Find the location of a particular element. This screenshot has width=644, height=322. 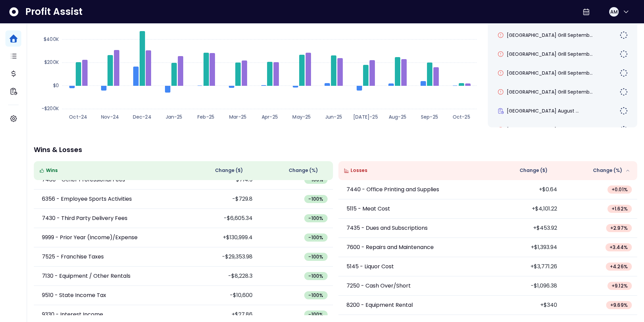

td: -$29,353.98 is located at coordinates (221, 257).